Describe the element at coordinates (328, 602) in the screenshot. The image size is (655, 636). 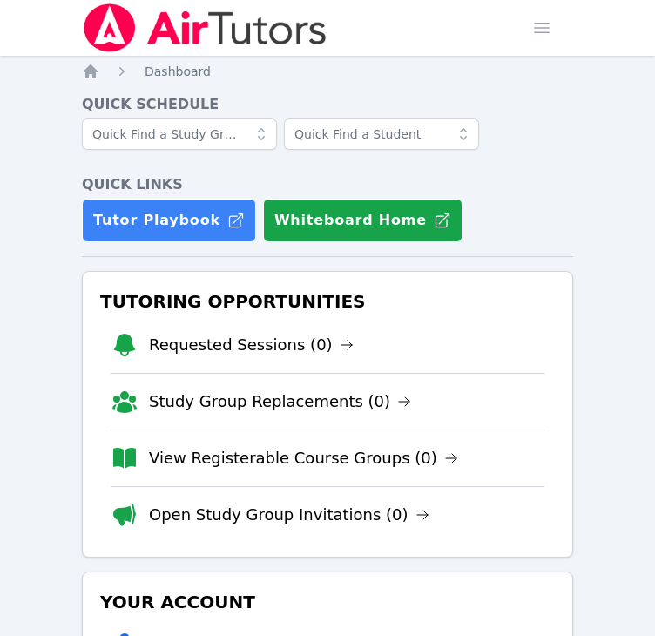
I see `h3: Your Account` at that location.